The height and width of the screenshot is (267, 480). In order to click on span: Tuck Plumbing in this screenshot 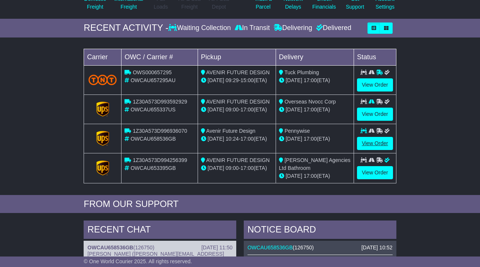, I will do `click(301, 72)`.